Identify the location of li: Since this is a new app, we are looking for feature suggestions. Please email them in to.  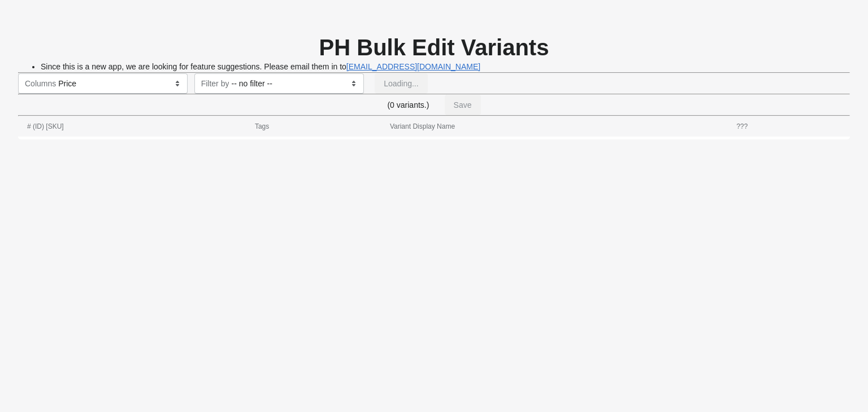
(445, 67).